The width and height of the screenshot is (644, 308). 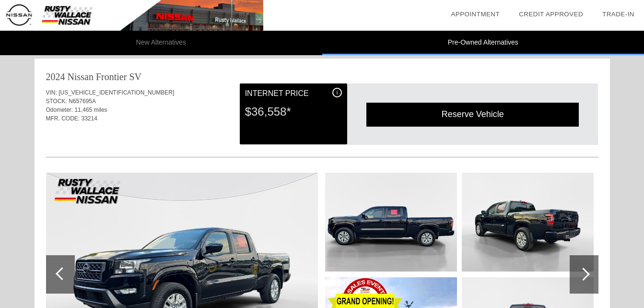 What do you see at coordinates (293, 94) in the screenshot?
I see `div: Internet Price` at bounding box center [293, 94].